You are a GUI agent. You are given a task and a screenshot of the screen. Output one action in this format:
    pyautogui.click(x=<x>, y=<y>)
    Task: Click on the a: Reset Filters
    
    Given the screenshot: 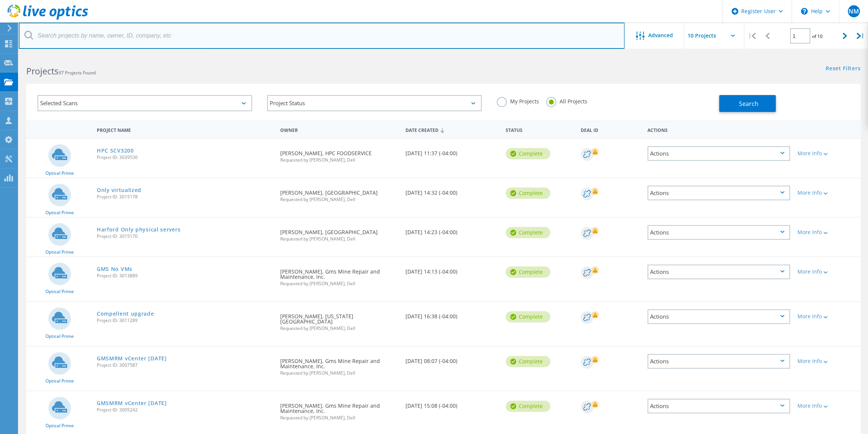 What is the action you would take?
    pyautogui.click(x=843, y=68)
    